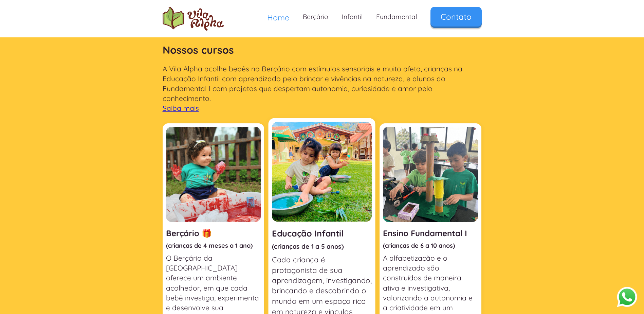 The width and height of the screenshot is (644, 314). I want to click on h4: (crianças de 6 a 10 anos), so click(431, 246).